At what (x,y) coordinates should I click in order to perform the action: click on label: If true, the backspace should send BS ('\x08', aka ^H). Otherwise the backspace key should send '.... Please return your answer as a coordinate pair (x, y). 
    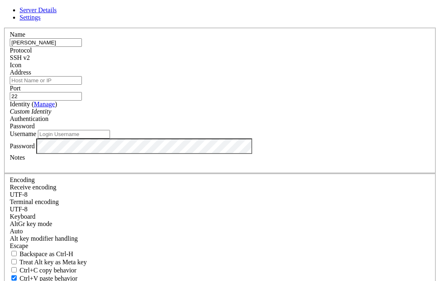
    Looking at the image, I should click on (42, 254).